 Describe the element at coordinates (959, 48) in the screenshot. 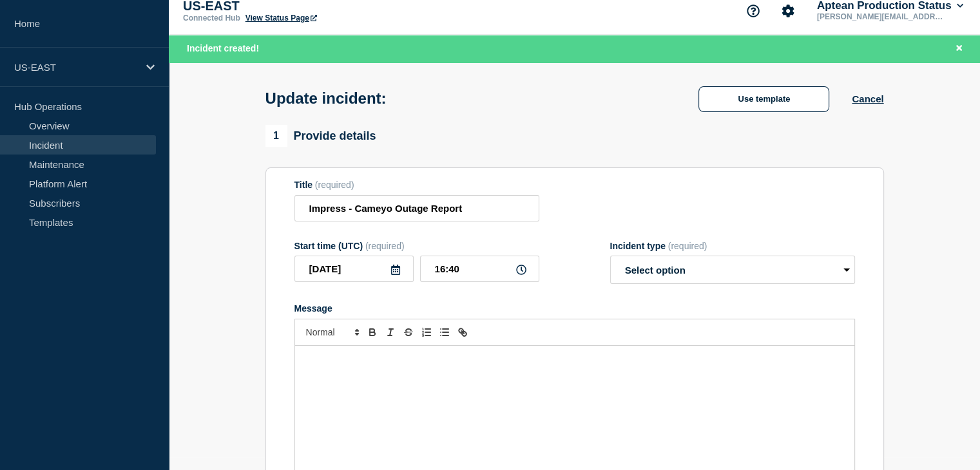

I see `button: Close banner` at that location.